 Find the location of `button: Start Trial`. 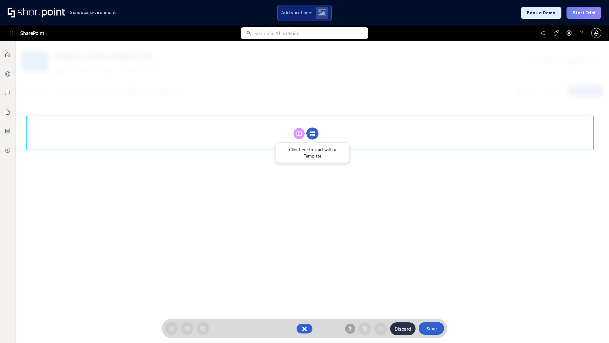

button: Start Trial is located at coordinates (584, 13).